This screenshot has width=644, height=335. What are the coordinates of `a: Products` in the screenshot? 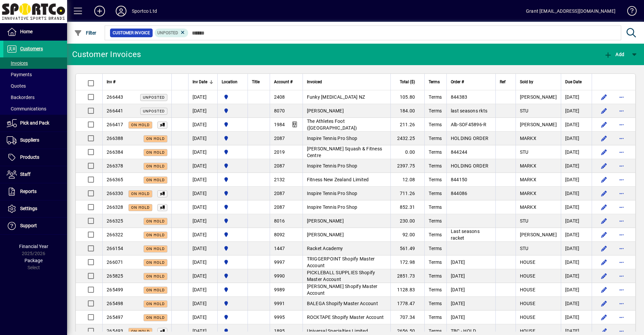 It's located at (35, 158).